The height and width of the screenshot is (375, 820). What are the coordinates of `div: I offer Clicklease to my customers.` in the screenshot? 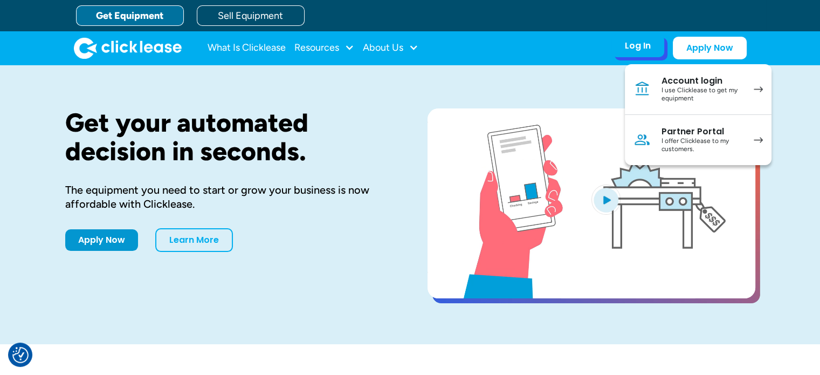 It's located at (702, 145).